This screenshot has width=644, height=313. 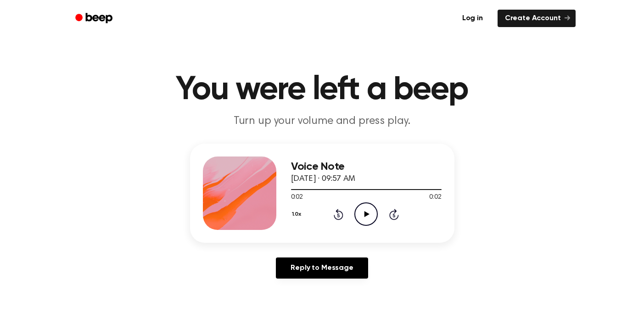 What do you see at coordinates (367, 167) in the screenshot?
I see `h3: Voice Note` at bounding box center [367, 167].